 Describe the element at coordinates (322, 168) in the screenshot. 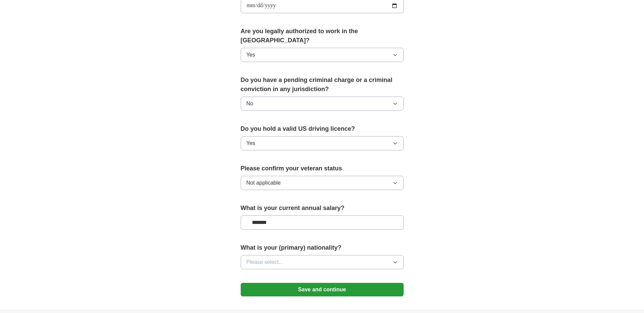

I see `label: Please confirm your veteran status` at that location.